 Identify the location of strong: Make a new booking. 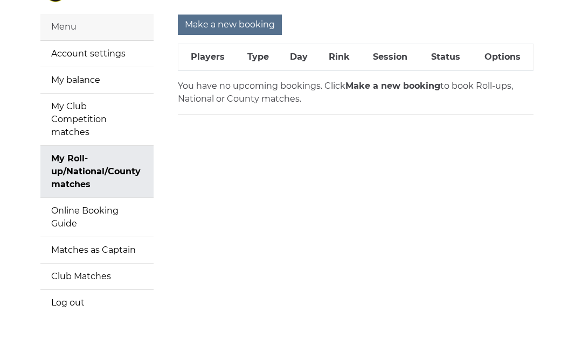
(393, 86).